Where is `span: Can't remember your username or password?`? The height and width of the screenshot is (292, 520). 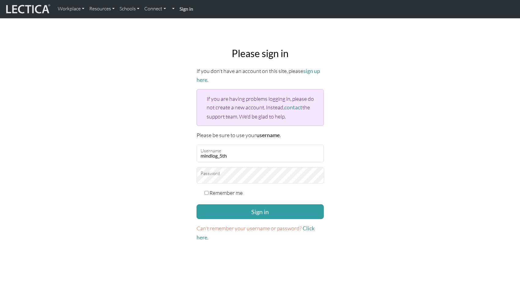 span: Can't remember your username or password? is located at coordinates (249, 228).